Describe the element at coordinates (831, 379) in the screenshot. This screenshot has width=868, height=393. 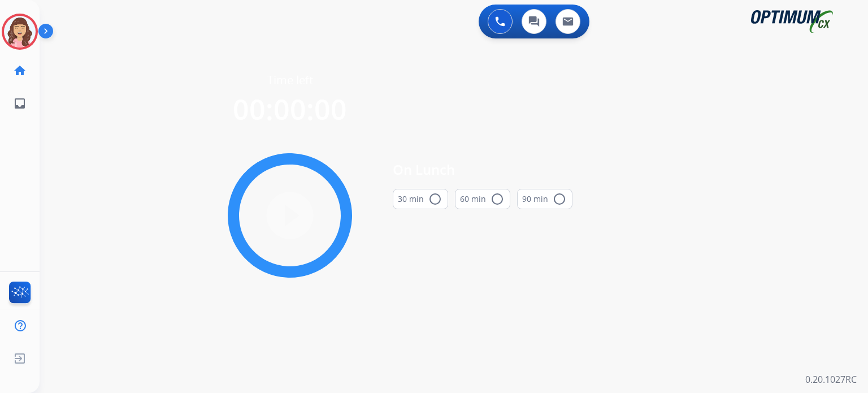
I see `p: 0.20.1027RC` at that location.